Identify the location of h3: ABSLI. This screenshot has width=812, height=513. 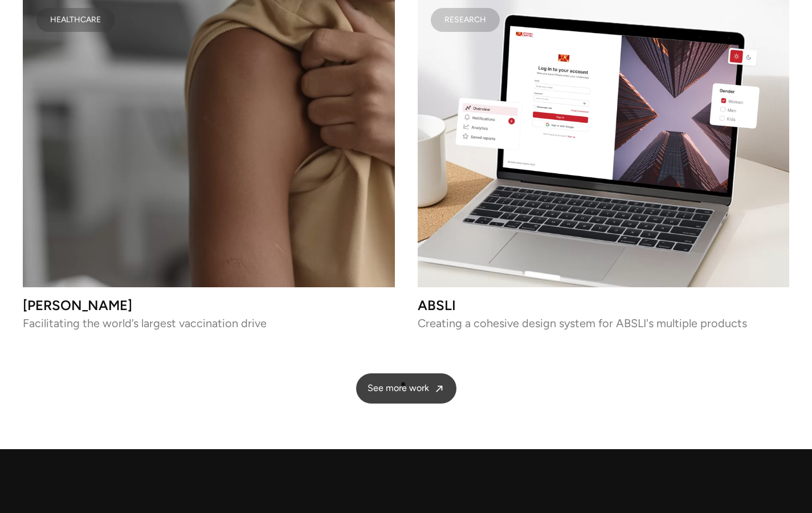
(603, 305).